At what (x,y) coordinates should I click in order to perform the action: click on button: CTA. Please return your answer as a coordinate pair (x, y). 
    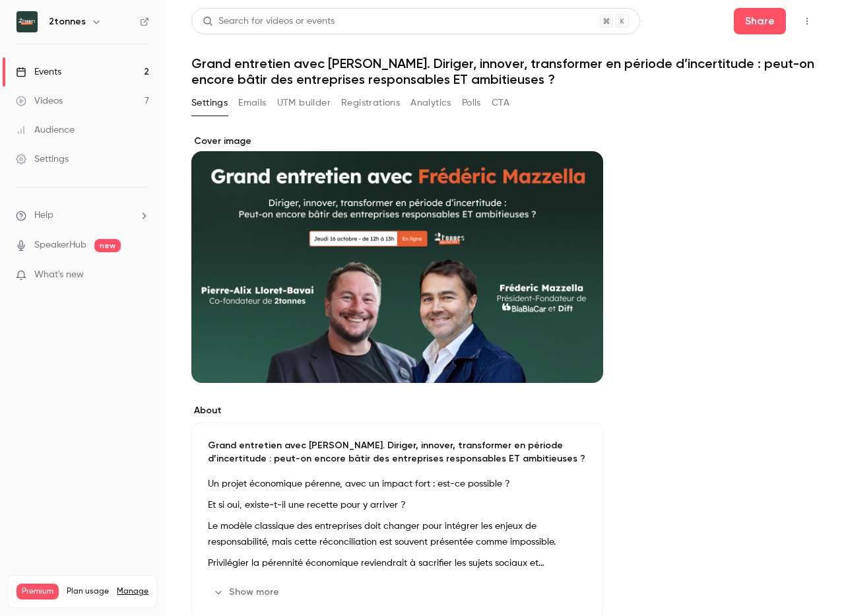
    Looking at the image, I should click on (501, 103).